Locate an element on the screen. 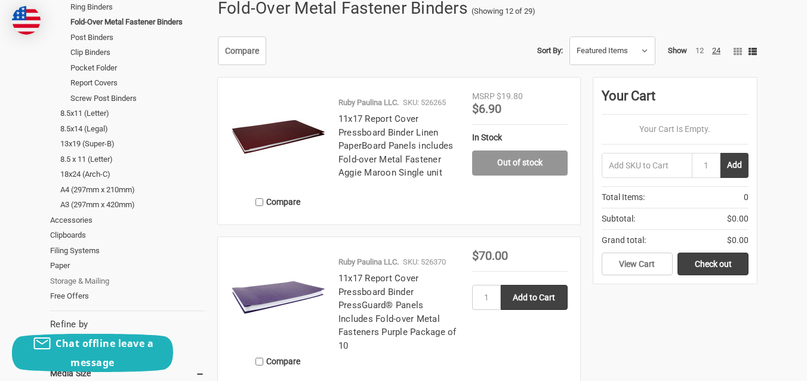  a: Accessories is located at coordinates (127, 220).